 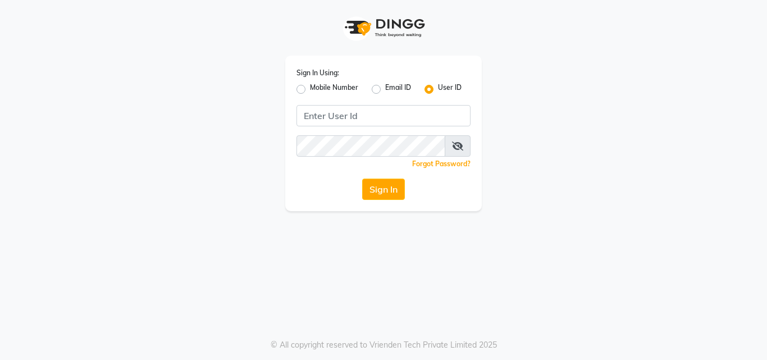 What do you see at coordinates (450, 89) in the screenshot?
I see `label: User ID` at bounding box center [450, 89].